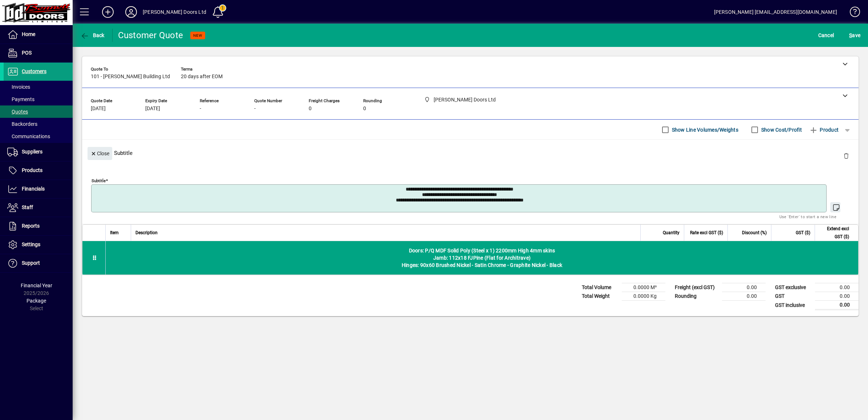  I want to click on td: GST exclusive, so click(793, 288).